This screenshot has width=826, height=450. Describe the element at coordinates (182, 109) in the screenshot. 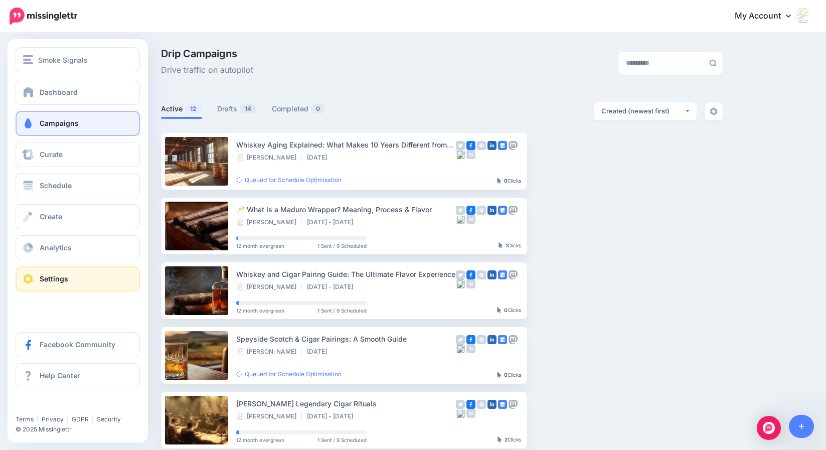

I see `a: Active12` at that location.